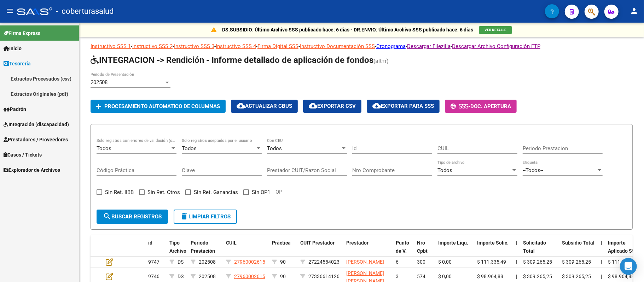 The image size is (644, 282). I want to click on span: VER DETALLE, so click(495, 30).